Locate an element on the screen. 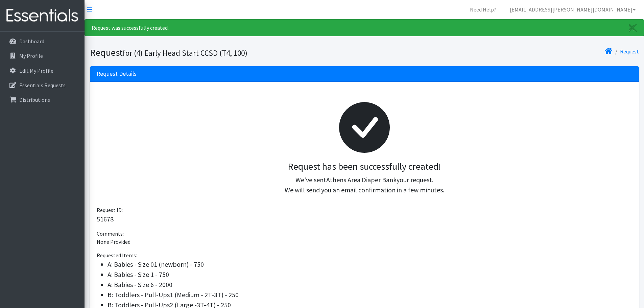 The height and width of the screenshot is (308, 644). h3: Request Details is located at coordinates (117, 74).